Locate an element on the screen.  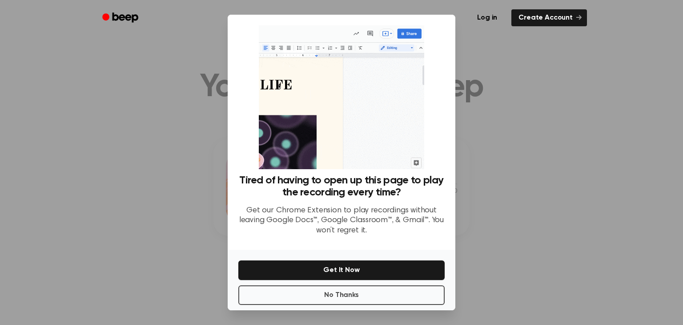
img: Beep extension in action is located at coordinates (341, 97).